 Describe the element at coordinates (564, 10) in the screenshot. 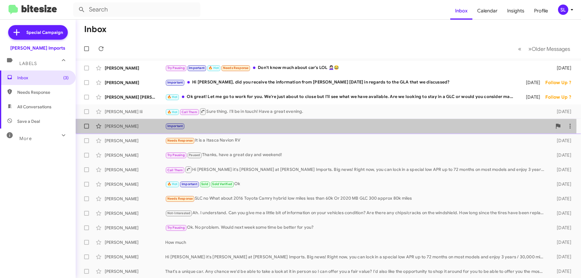

I see `button: SL` at that location.